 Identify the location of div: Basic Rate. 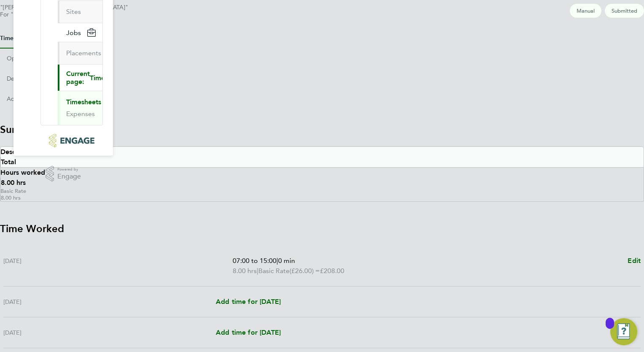
(322, 191).